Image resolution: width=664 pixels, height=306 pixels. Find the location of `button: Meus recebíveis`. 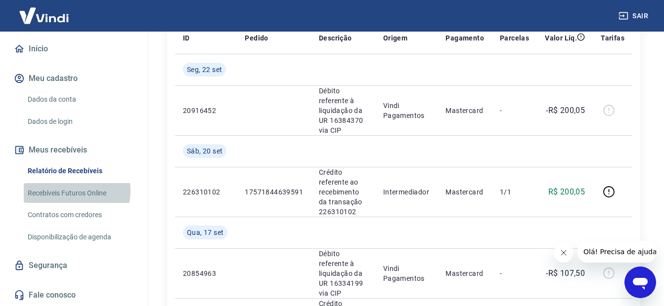

button: Meus recebíveis is located at coordinates (74, 150).